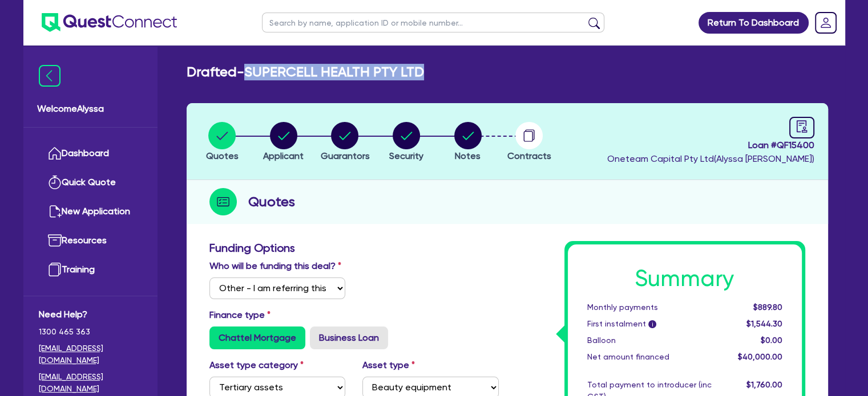  I want to click on span: $889.80, so click(767, 307).